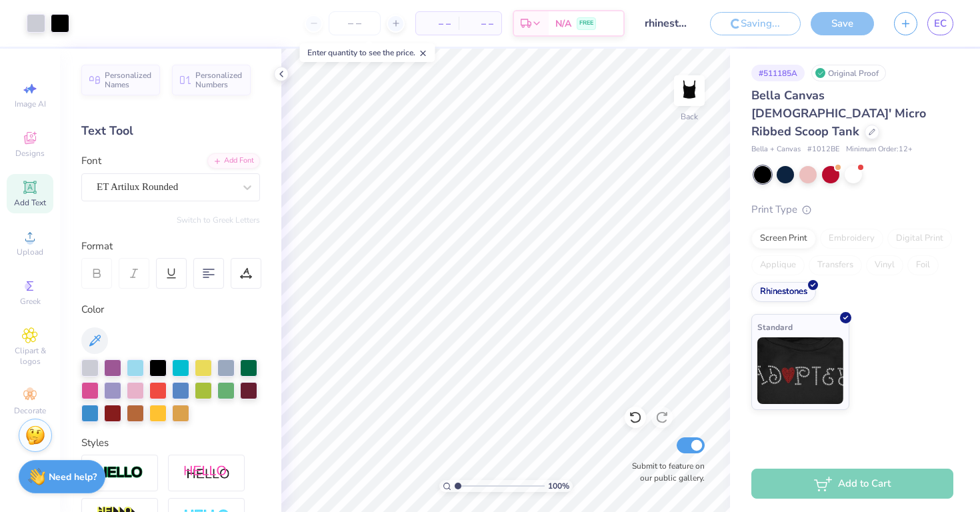 The height and width of the screenshot is (512, 980). Describe the element at coordinates (219, 80) in the screenshot. I see `span: Personalized Numbers` at that location.